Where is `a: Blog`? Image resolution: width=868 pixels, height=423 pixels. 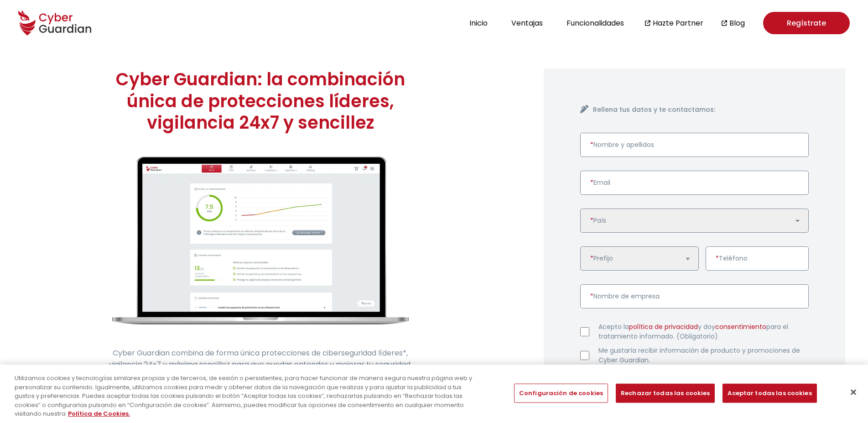
a: Blog is located at coordinates (737, 23).